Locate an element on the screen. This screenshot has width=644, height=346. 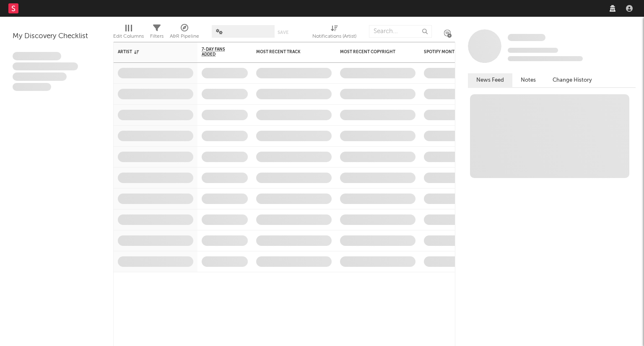
div: My Discovery Checklist is located at coordinates (57, 37).